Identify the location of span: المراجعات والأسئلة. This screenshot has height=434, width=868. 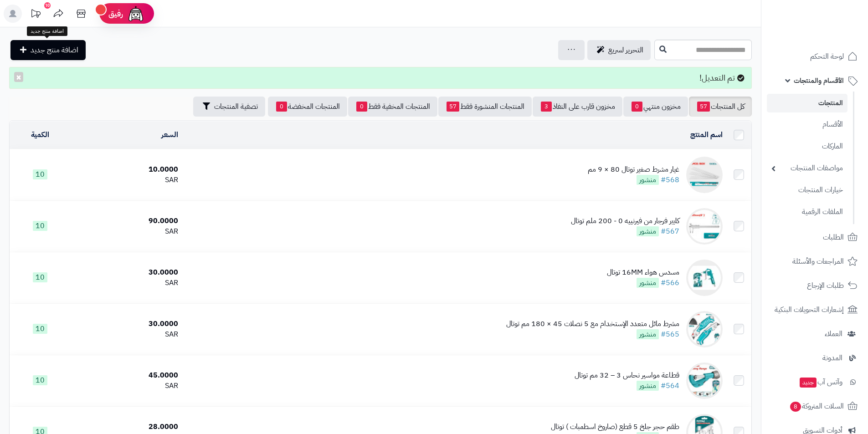
(818, 261).